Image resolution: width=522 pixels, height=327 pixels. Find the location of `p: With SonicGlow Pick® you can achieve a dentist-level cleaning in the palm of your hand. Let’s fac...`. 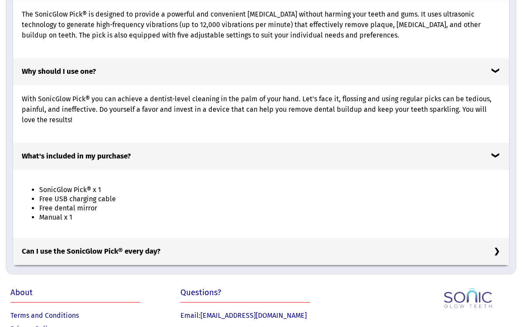

p: With SonicGlow Pick® you can achieve a dentist-level cleaning in the palm of your hand. Let’s fac... is located at coordinates (261, 114).